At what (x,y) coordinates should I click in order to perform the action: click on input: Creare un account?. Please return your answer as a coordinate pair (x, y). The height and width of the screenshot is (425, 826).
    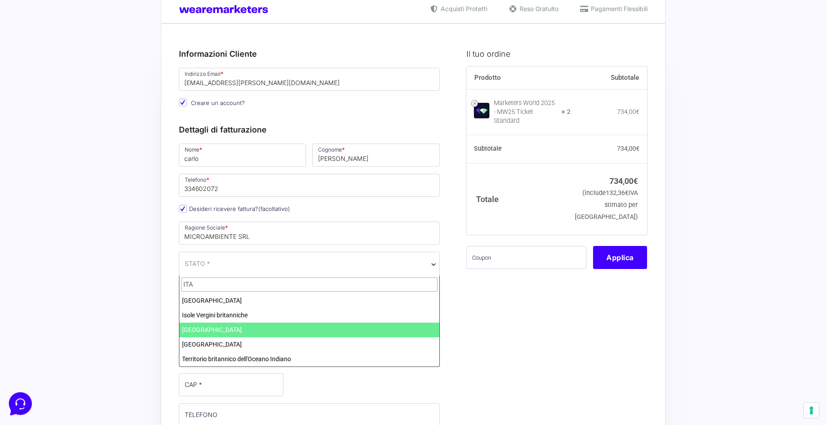
    Looking at the image, I should click on (183, 102).